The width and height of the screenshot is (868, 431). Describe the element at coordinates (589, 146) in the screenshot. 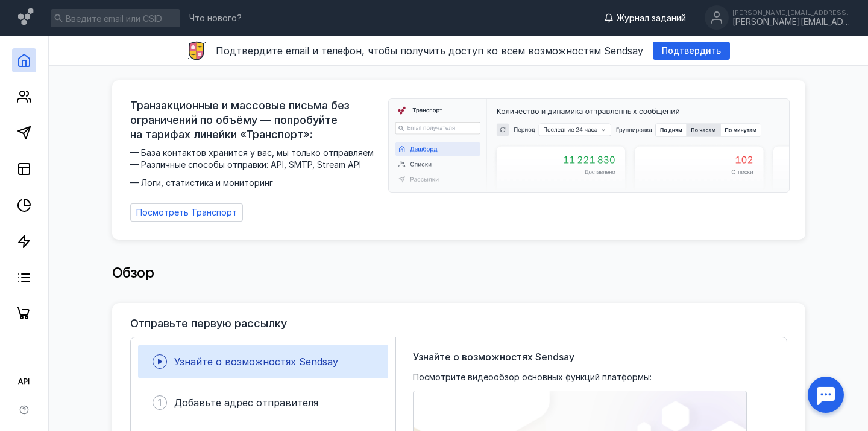

I see `img: dashboard-transport-banner` at that location.